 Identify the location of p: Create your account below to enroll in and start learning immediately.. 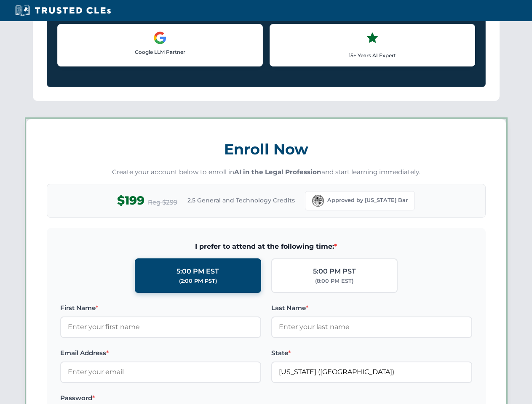
(266, 172).